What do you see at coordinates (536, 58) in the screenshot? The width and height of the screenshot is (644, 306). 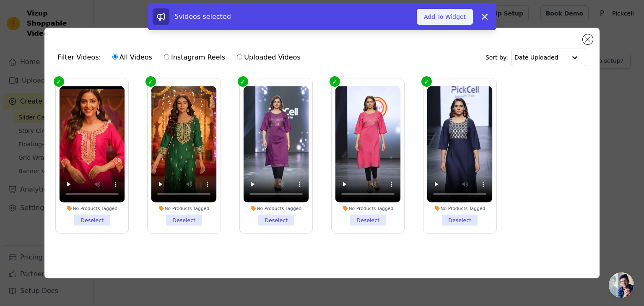 I see `div: Sort by:` at bounding box center [536, 58].